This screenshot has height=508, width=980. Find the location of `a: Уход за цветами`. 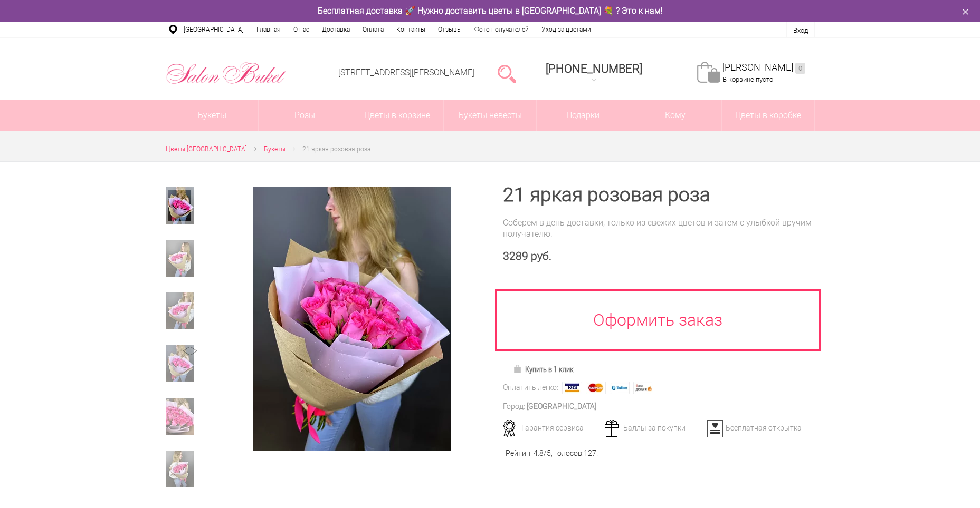

a: Уход за цветами is located at coordinates (566, 29).